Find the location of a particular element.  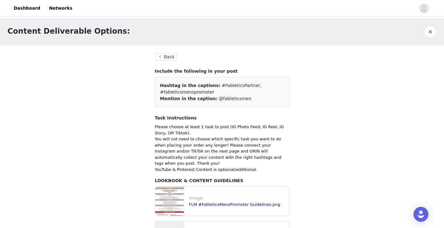

p: Image is located at coordinates (238, 198).